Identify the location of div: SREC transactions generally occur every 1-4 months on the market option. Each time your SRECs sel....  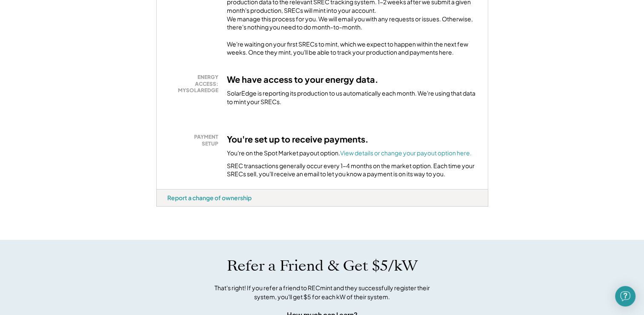
(352, 169).